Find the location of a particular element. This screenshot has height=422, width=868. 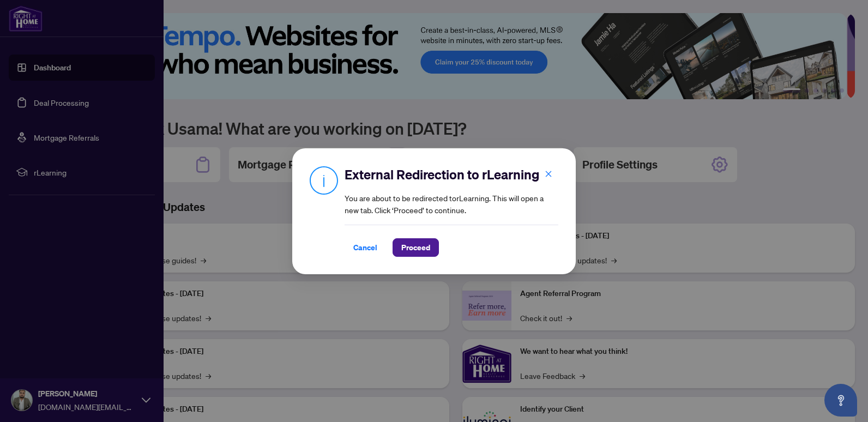

span: Proceed is located at coordinates (415, 247).